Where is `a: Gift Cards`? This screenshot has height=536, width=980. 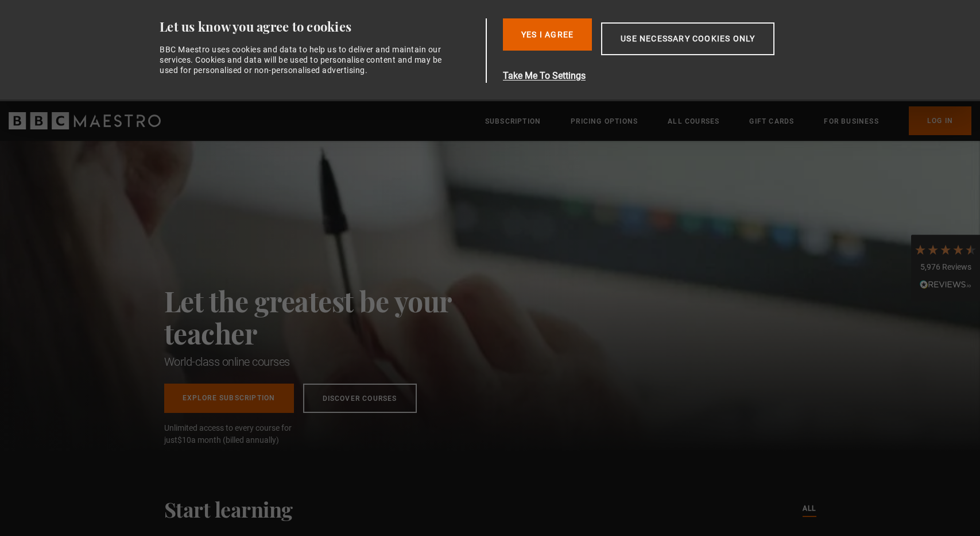 a: Gift Cards is located at coordinates (772, 121).